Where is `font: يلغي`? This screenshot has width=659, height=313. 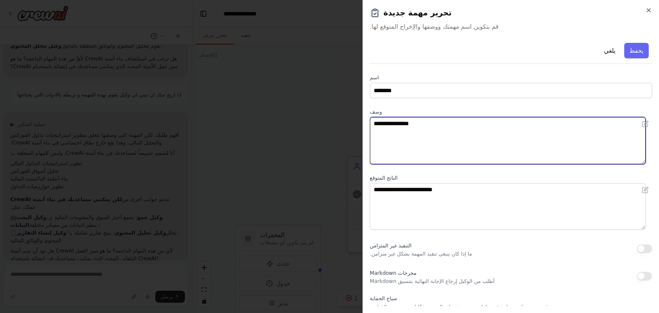
font: يلغي is located at coordinates (610, 51).